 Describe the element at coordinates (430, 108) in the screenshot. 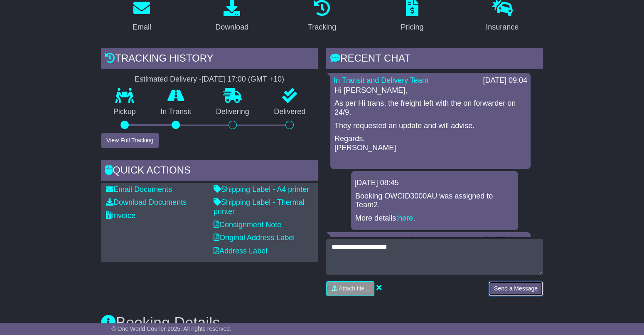

I see `p: As per Hi trans, the freight left with the on forwarder on 24/9.` at that location.